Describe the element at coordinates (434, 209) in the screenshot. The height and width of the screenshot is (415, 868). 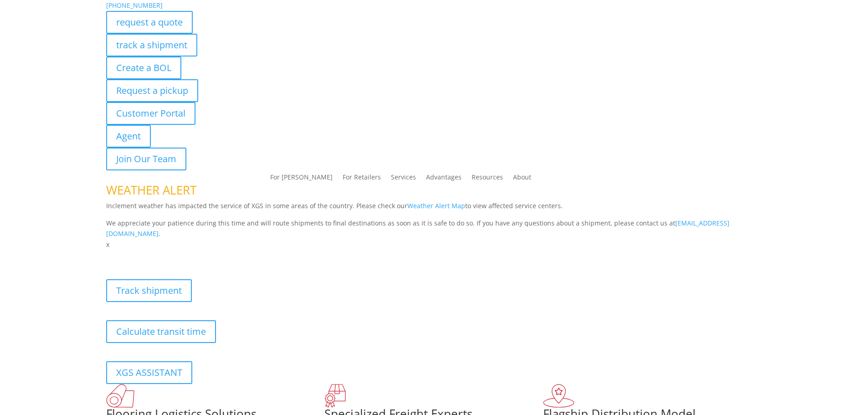
I see `p: Inclement weather has impacted the service of XGS in some areas of the country. Please check our ...` at that location.